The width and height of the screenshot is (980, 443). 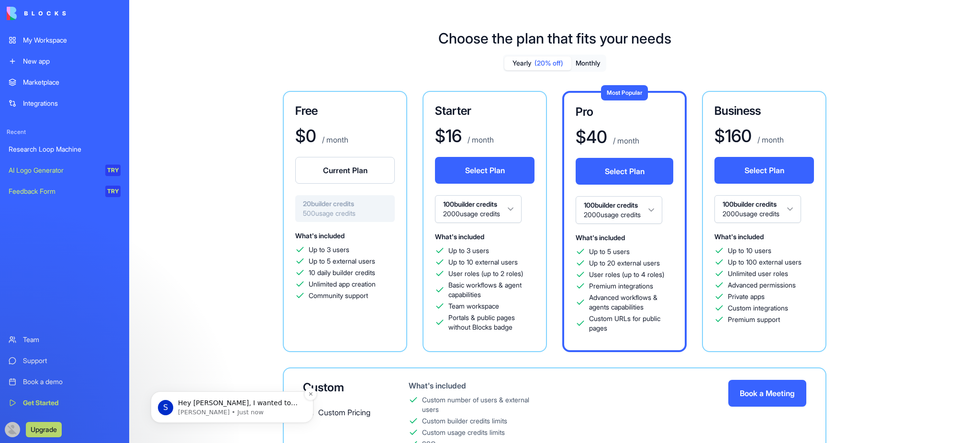 I want to click on a: Book a demo, so click(x=65, y=381).